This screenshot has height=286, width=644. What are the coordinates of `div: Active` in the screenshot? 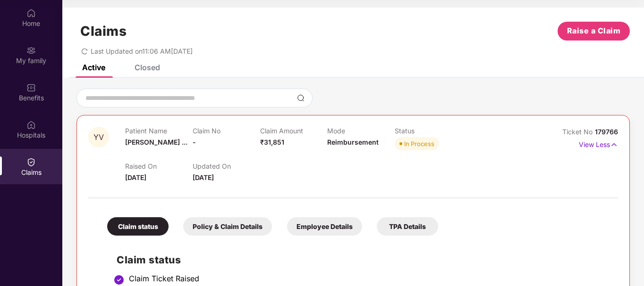 It's located at (94, 67).